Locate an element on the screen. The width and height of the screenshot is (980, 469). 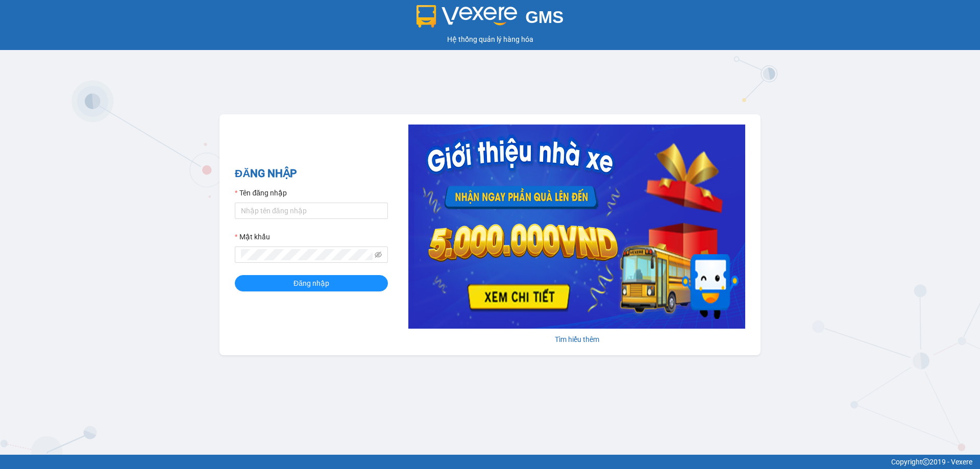
input: Tên đăng nhập is located at coordinates (311, 211).